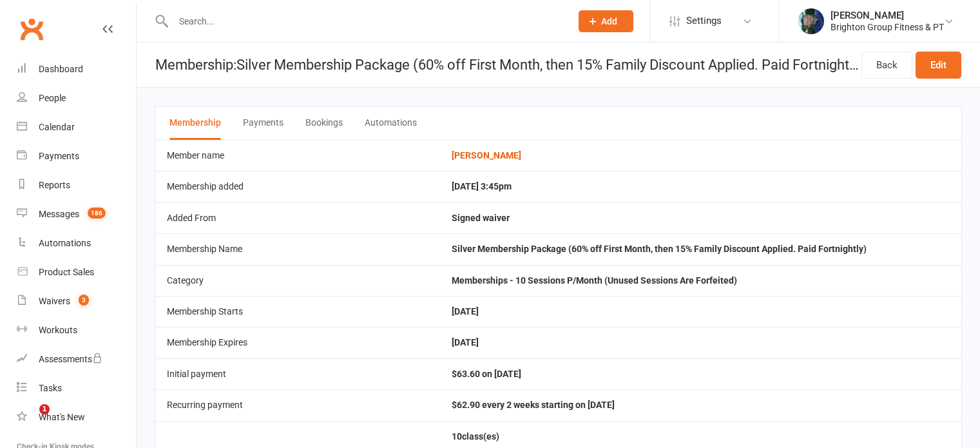  Describe the element at coordinates (812, 21) in the screenshot. I see `img: thumb_image1560898922.png` at that location.